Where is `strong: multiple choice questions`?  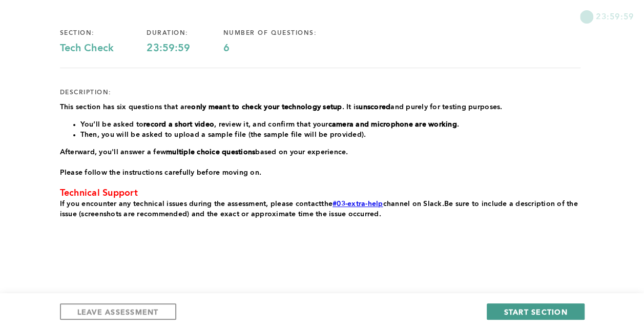
strong: multiple choice questions is located at coordinates (210, 152).